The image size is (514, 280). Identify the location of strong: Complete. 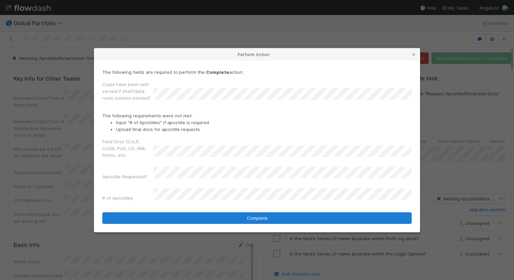
(218, 72).